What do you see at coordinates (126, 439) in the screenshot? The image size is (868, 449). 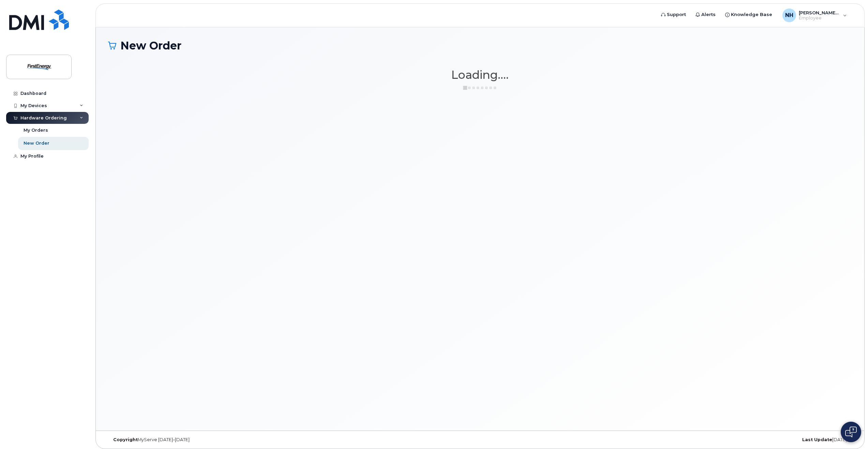 I see `strong: Copyright` at bounding box center [126, 439].